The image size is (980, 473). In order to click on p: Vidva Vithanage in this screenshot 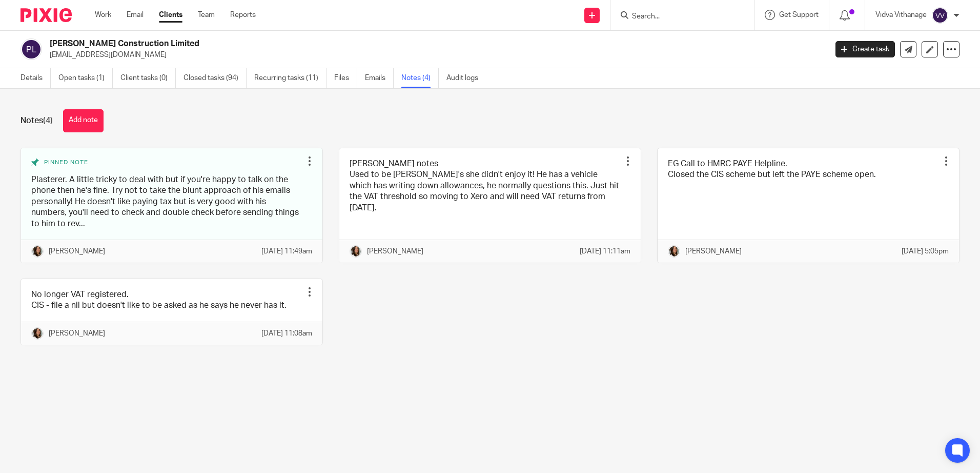, I will do `click(901, 15)`.